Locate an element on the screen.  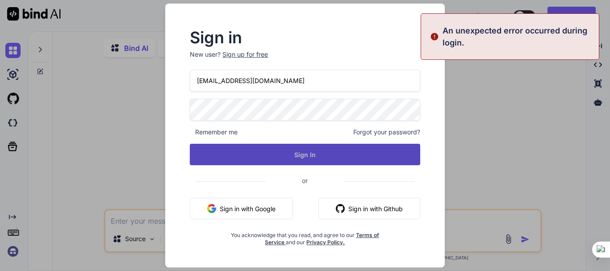
a: Privacy Policy. is located at coordinates (326, 242).